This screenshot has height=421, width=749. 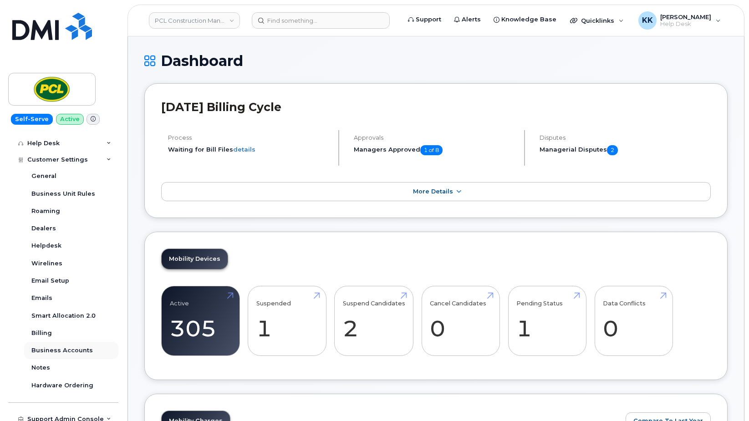 What do you see at coordinates (625, 150) in the screenshot?
I see `h5: Managerial Disputes` at bounding box center [625, 150].